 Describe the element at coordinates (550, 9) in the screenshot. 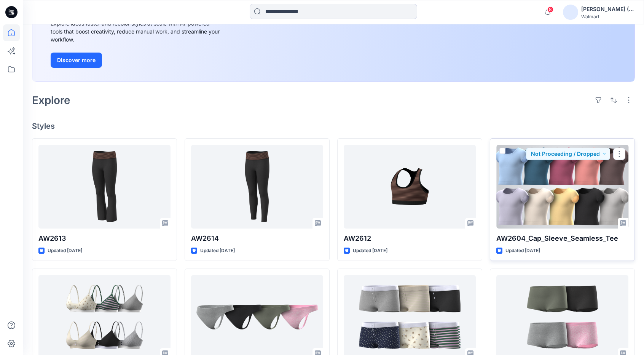

I see `span: 8` at that location.